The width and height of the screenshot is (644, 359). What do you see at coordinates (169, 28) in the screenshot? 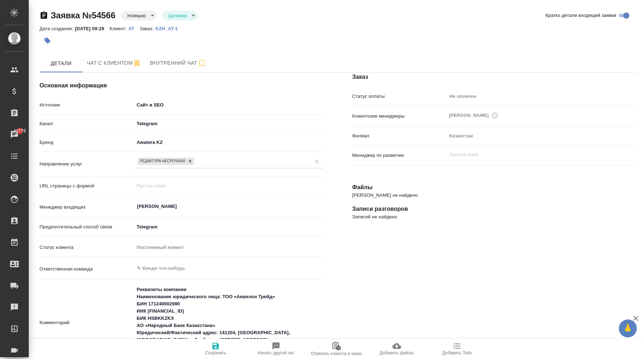
I see `a: KZH_AT-1` at bounding box center [169, 28].